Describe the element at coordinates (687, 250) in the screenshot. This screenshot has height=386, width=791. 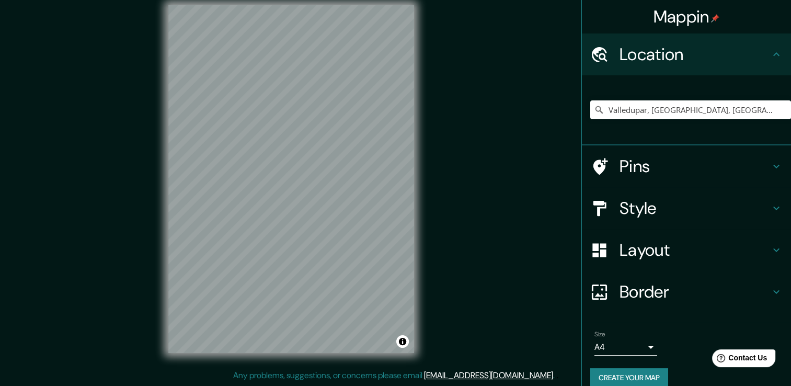
I see `div: Layout` at that location.